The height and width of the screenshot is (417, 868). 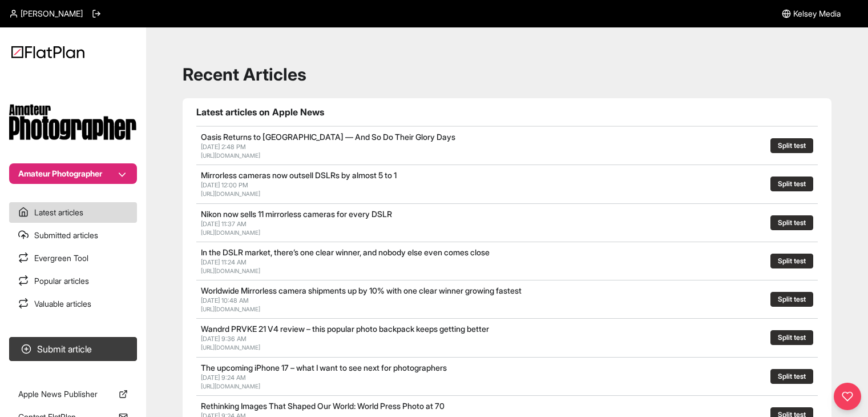 What do you see at coordinates (73, 174) in the screenshot?
I see `button: Amateur Photographer` at bounding box center [73, 174].